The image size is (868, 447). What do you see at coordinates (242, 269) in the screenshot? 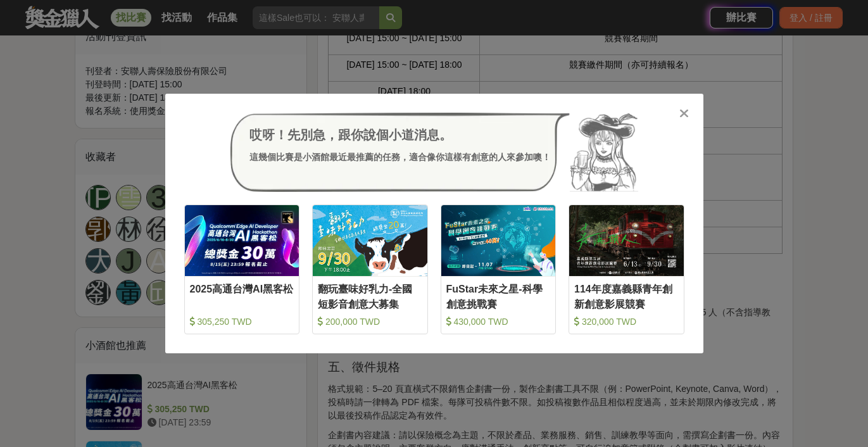
I see `a: Cover Image2025高通台灣AI黑客松 305,250 TWD` at bounding box center [242, 269].